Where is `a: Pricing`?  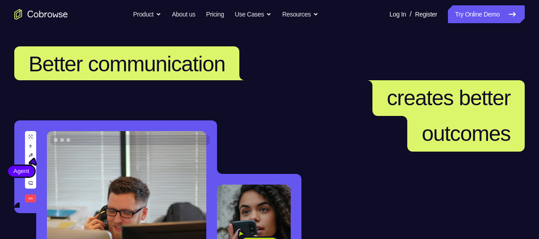 a: Pricing is located at coordinates (215, 14).